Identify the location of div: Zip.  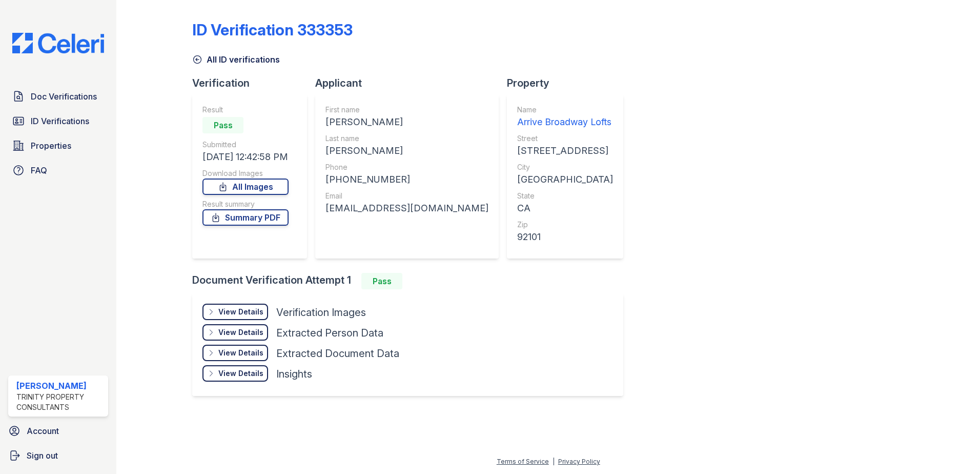
(565, 225).